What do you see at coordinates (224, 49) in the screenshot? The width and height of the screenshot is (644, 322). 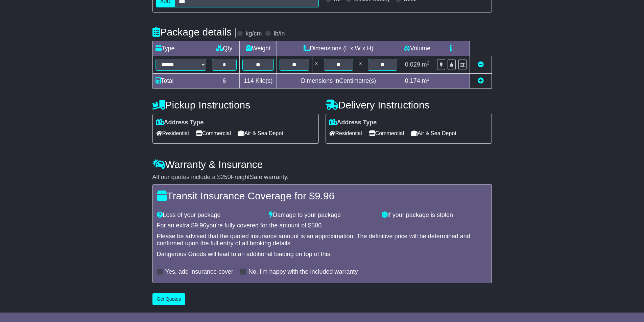 I see `td: Qty` at bounding box center [224, 49].